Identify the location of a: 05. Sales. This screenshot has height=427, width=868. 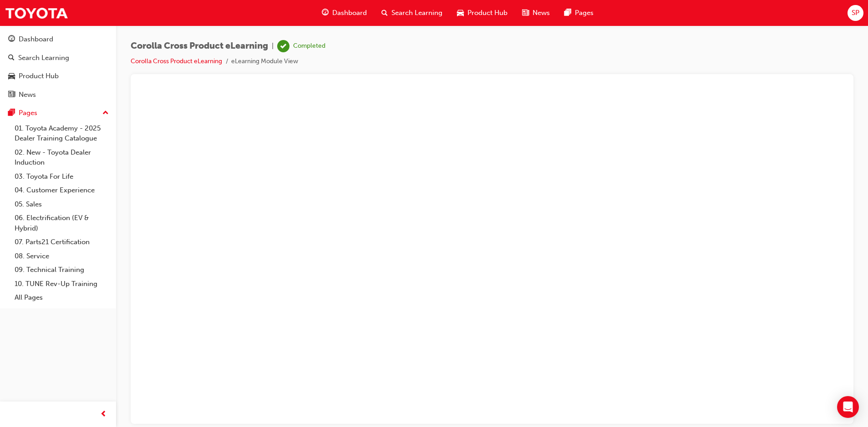
(61, 204).